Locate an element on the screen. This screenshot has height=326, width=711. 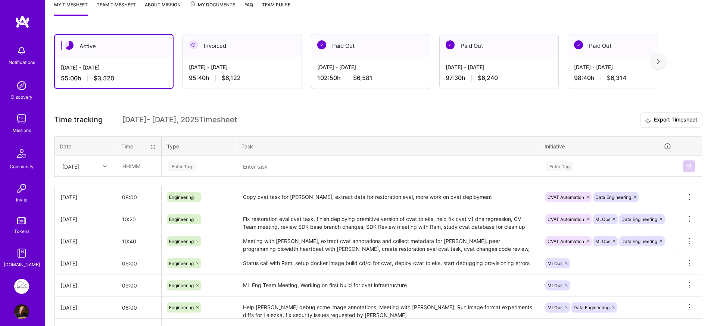
div: Missions is located at coordinates (22, 130).